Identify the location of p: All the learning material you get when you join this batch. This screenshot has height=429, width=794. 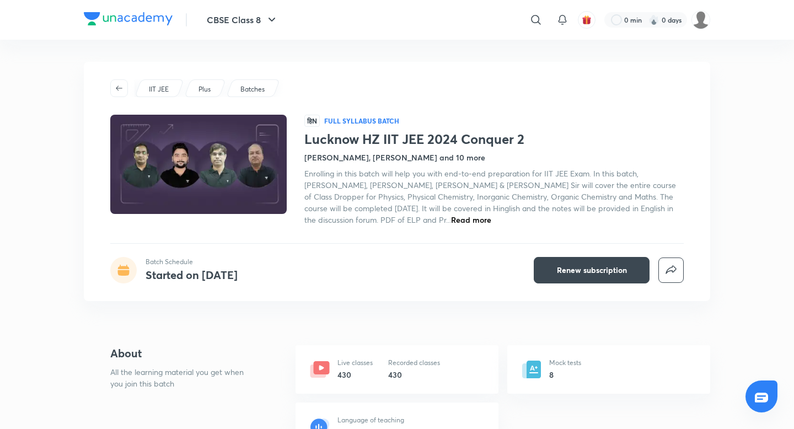
(181, 378).